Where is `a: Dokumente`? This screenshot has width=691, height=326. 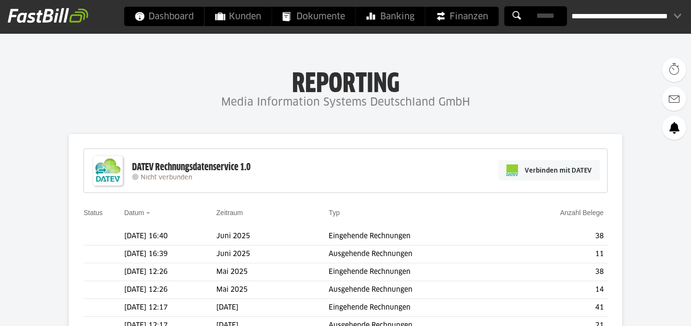
a: Dokumente is located at coordinates (314, 16).